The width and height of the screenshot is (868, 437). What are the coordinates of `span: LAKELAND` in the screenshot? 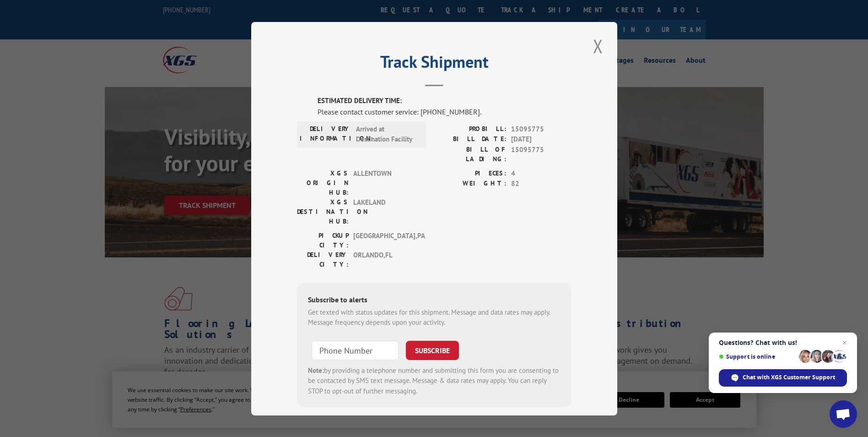 It's located at (384, 211).